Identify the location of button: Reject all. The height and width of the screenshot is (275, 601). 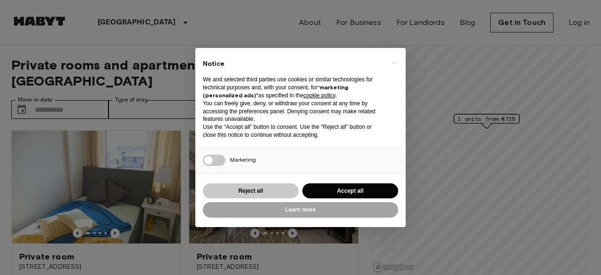
(251, 191).